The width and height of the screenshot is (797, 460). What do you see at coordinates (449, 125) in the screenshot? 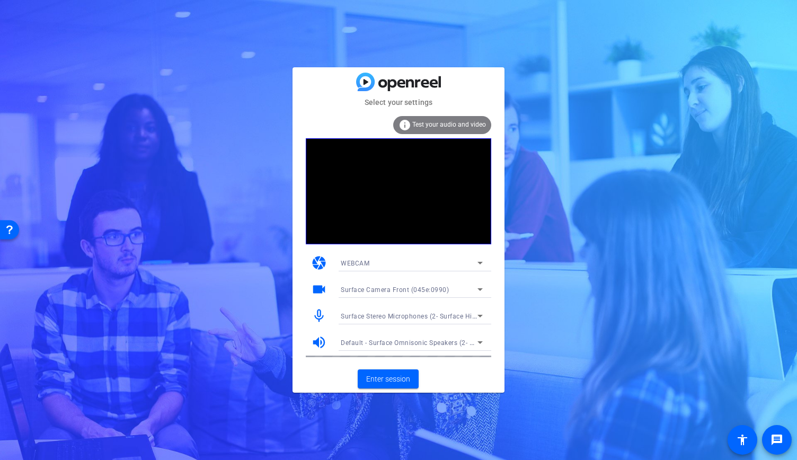
I see `span: Test your audio and video` at bounding box center [449, 125].